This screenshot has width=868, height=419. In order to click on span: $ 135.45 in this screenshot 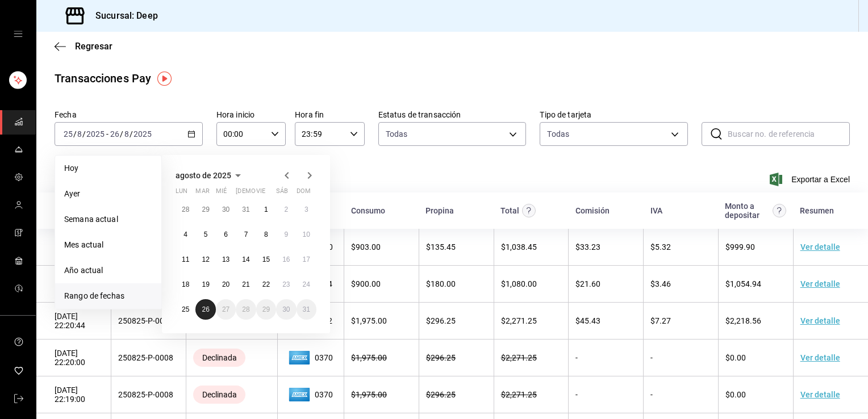, I will do `click(440, 247)`.